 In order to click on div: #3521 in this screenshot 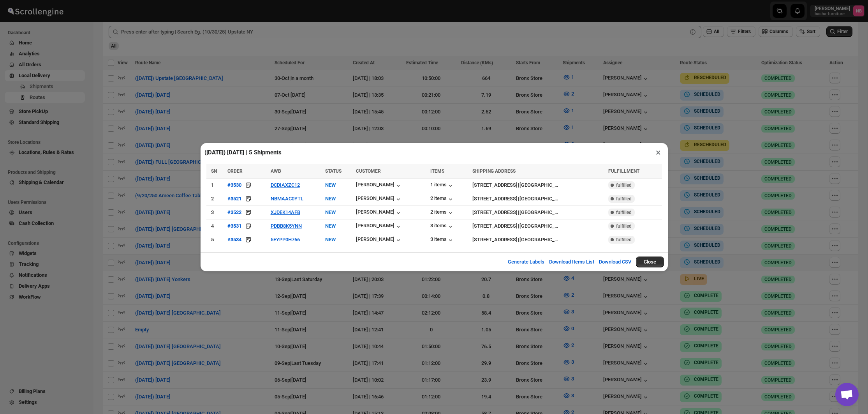, I will do `click(235, 198)`.